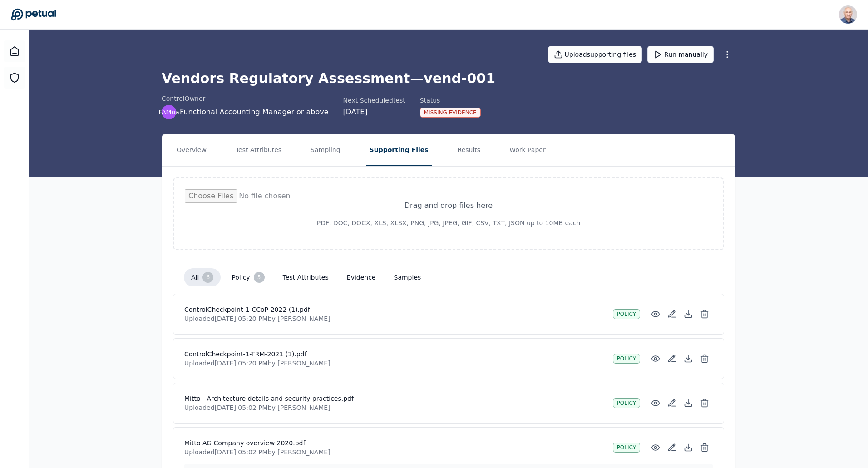  Describe the element at coordinates (395, 443) in the screenshot. I see `h4: Mitto AG Company overview 2020.pdf` at that location.